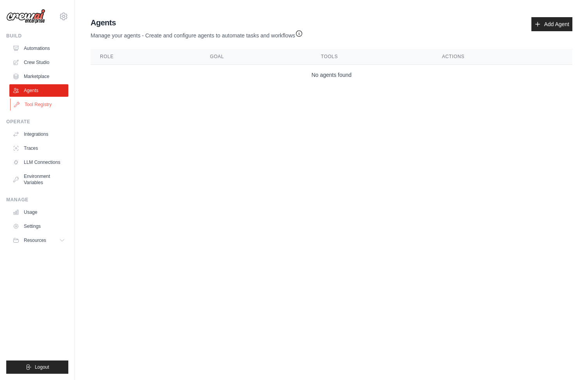 This screenshot has width=588, height=380. Describe the element at coordinates (37, 36) in the screenshot. I see `div: Build` at that location.